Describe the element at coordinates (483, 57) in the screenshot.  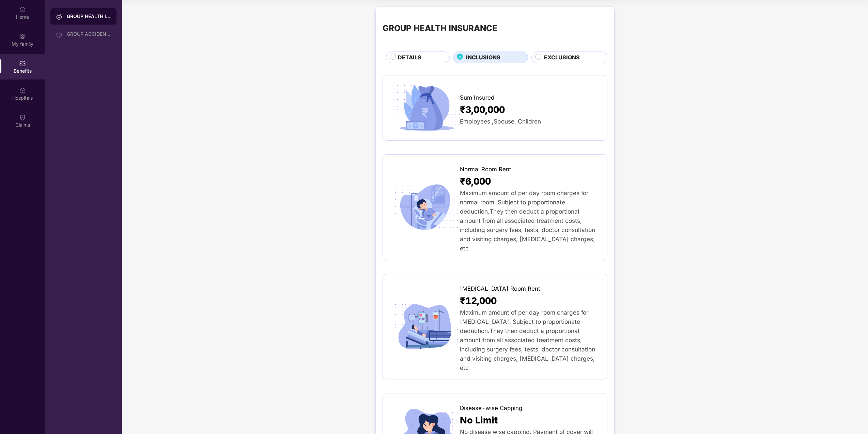
I see `span: INCLUSIONS` at that location.